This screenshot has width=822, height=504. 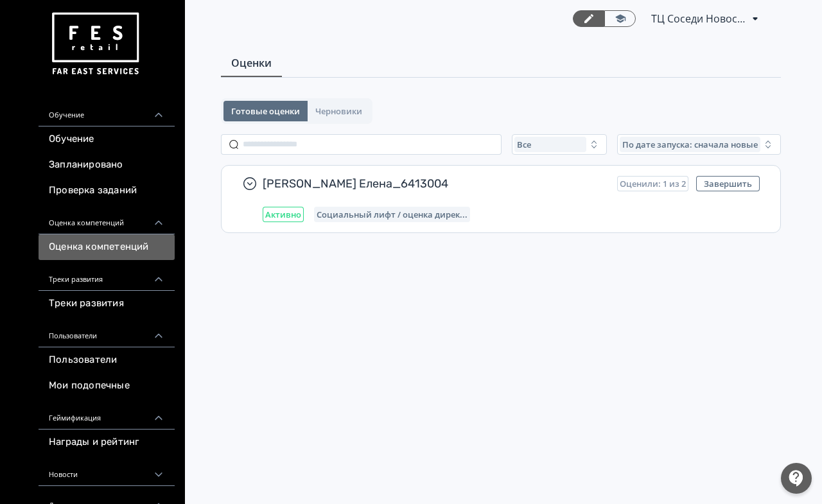 What do you see at coordinates (106, 386) in the screenshot?
I see `a: Мои подопечные` at bounding box center [106, 386].